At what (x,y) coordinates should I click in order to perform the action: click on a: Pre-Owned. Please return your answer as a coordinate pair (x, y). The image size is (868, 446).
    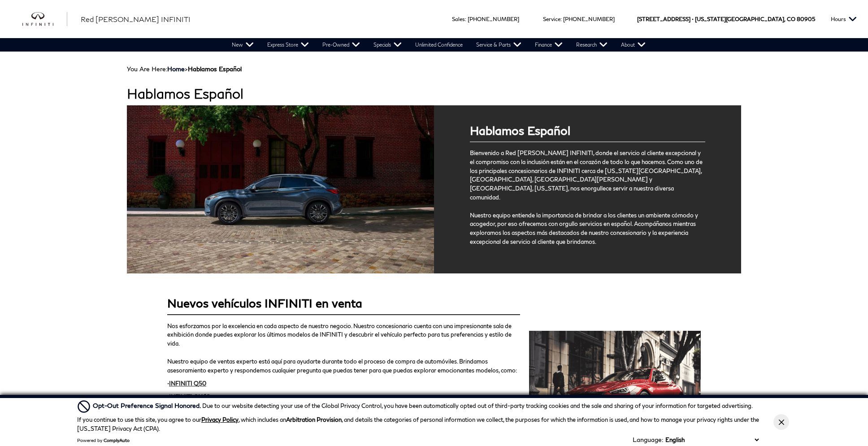
    Looking at the image, I should click on (341, 45).